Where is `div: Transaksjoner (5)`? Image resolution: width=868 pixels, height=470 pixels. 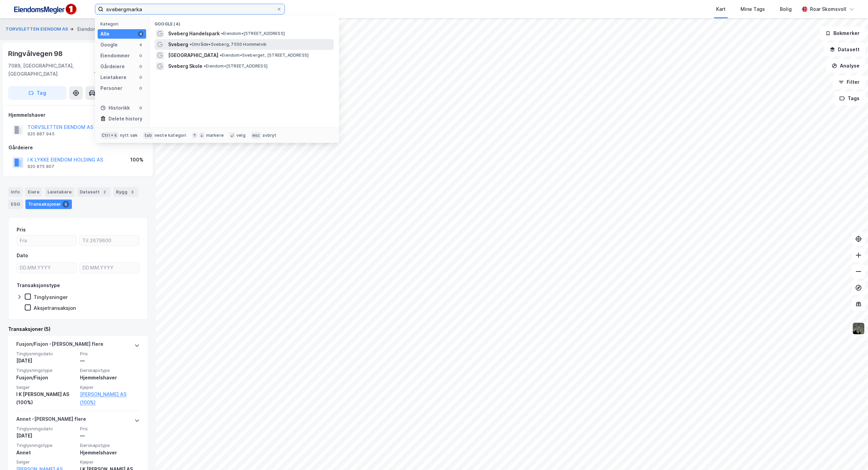 div: Transaksjoner (5) is located at coordinates (78, 329).